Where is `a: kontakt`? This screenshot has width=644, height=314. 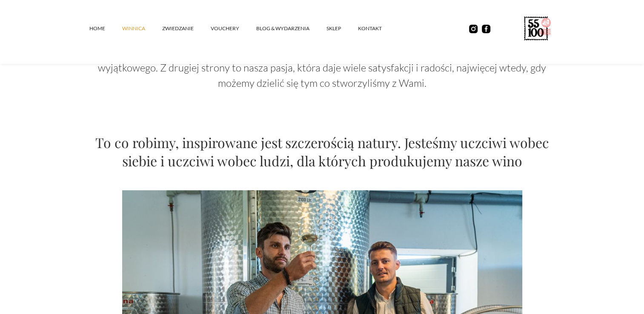
a: kontakt is located at coordinates (379, 28).